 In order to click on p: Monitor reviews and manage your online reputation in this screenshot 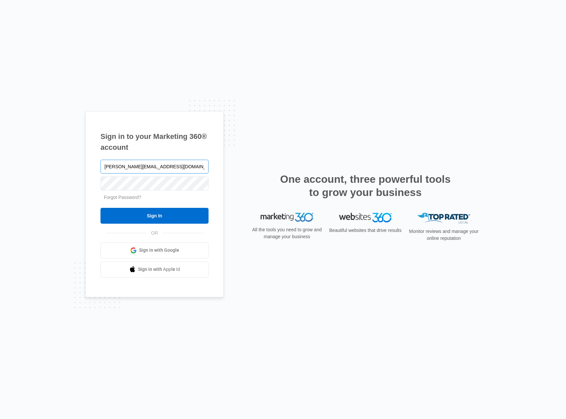, I will do `click(444, 235)`.